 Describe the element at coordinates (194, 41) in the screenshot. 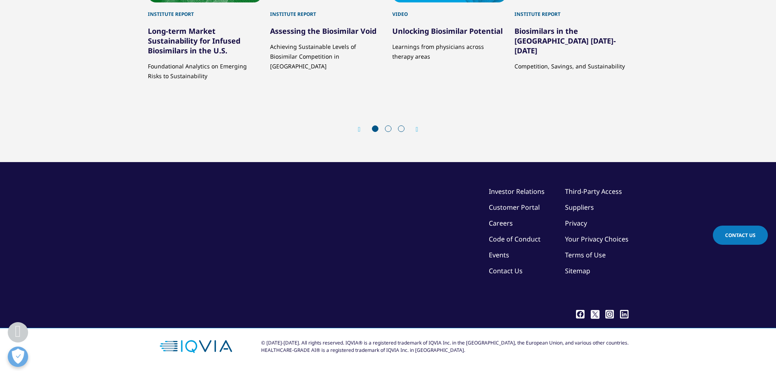

I see `a: Long-term Market Sustainability for Infused Biosimilars in the U.S.` at that location.